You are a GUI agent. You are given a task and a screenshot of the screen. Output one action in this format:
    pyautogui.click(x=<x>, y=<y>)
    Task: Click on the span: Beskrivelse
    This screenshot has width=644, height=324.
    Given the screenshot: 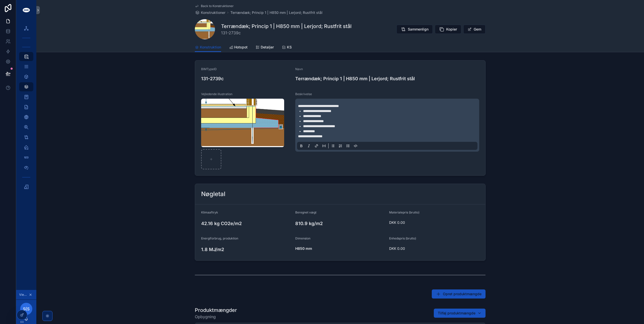 What is the action you would take?
    pyautogui.click(x=303, y=94)
    